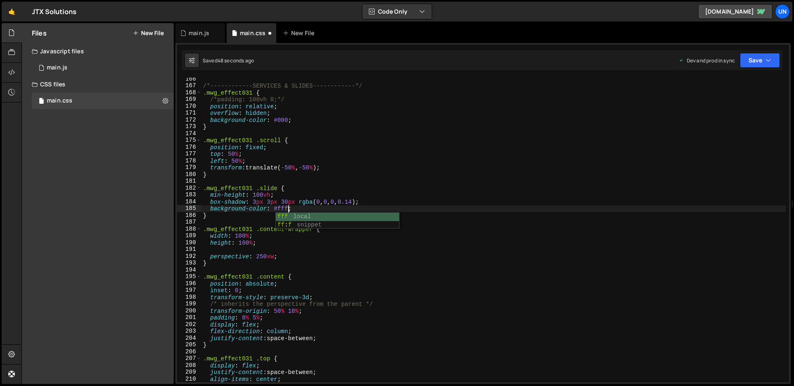 The width and height of the screenshot is (794, 386). What do you see at coordinates (189, 311) in the screenshot?
I see `div: 200` at bounding box center [189, 311].